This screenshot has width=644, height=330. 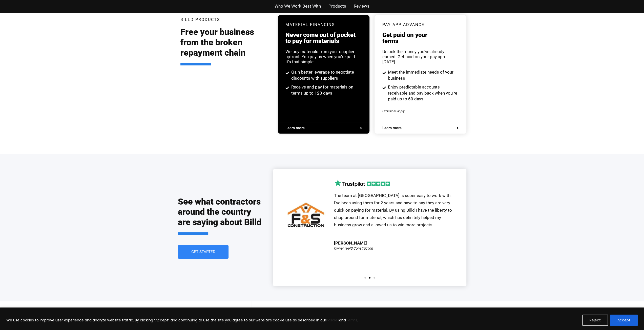 What do you see at coordinates (624, 320) in the screenshot?
I see `button: Accept` at bounding box center [624, 320].